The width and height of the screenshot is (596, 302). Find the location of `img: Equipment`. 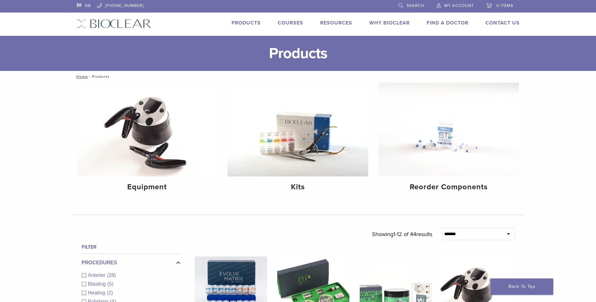

img: Equipment is located at coordinates (147, 129).